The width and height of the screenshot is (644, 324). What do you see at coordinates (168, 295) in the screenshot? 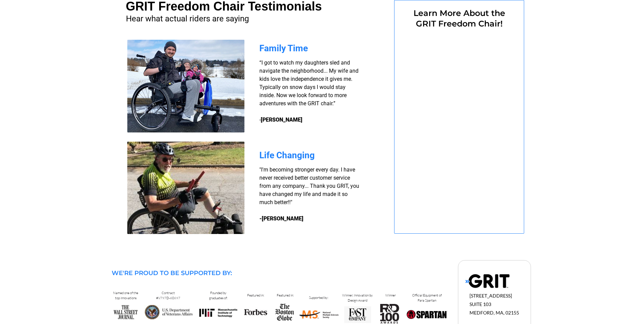
I see `span: Contract #V797D-60697` at bounding box center [168, 295].